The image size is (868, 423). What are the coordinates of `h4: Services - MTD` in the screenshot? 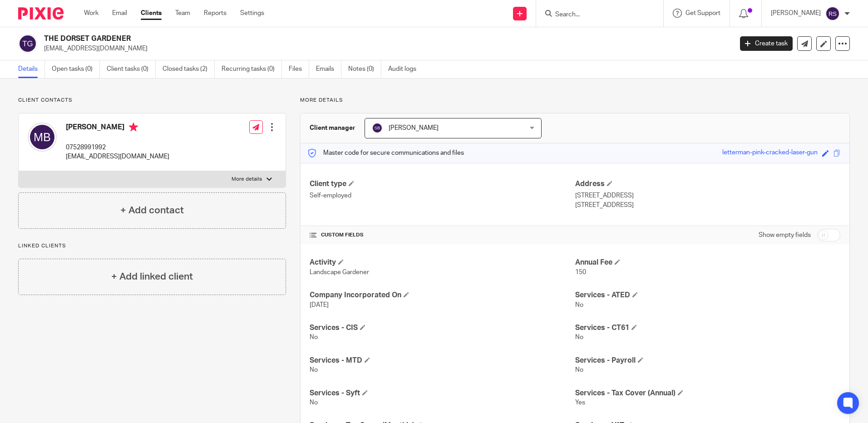 It's located at (442, 361).